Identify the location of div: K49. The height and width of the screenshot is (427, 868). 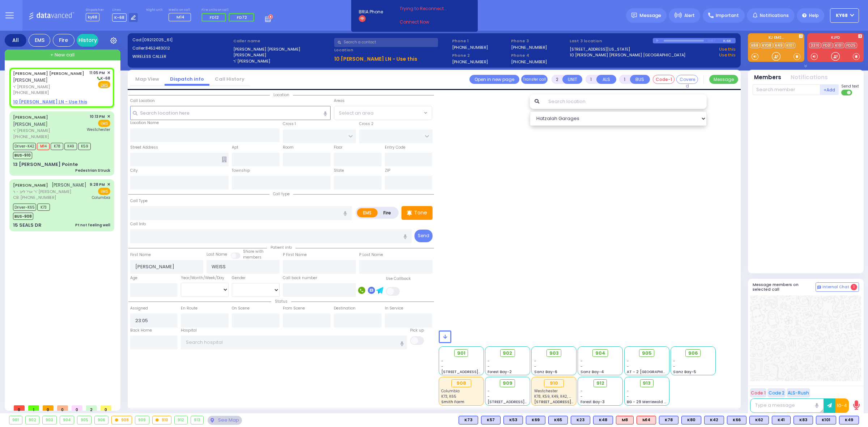
(849, 420).